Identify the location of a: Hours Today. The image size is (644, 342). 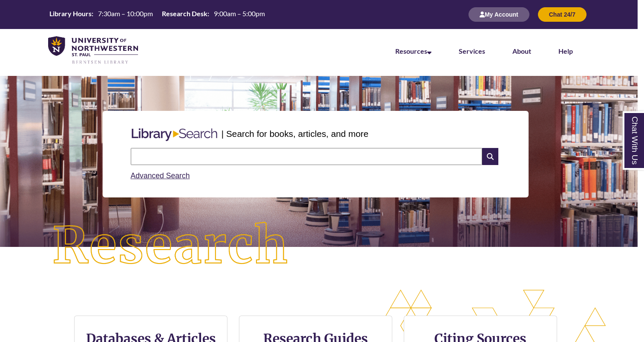
(157, 15).